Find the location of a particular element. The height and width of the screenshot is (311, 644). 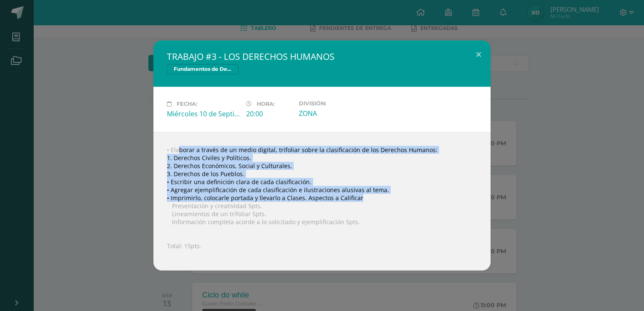

div: Miércoles 10 de Septiembre is located at coordinates (203, 114).